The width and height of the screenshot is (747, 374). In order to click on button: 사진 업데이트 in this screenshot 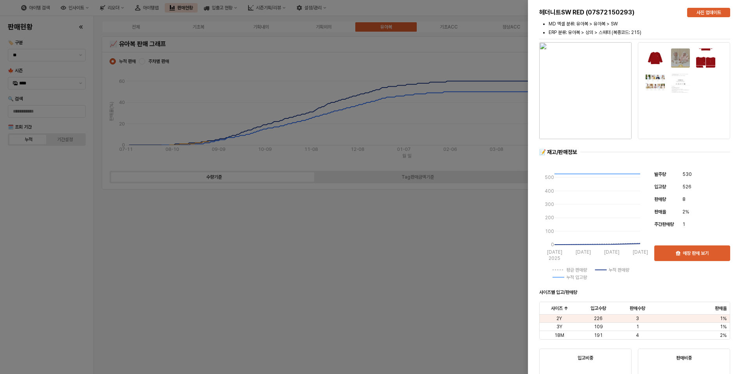, I will do `click(709, 13)`.